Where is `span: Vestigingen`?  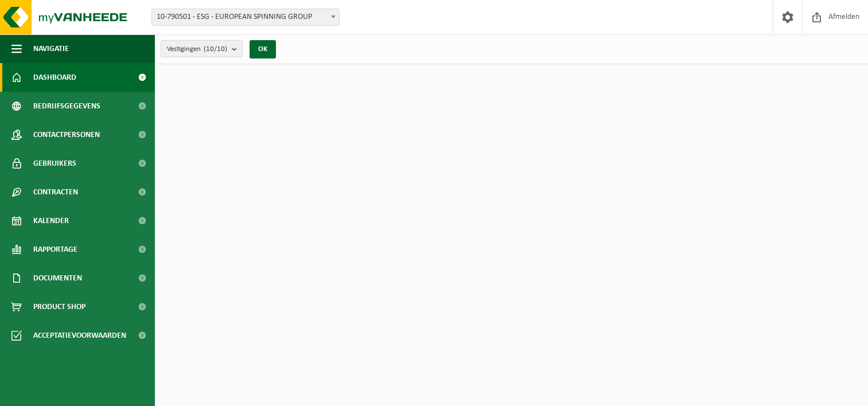
span: Vestigingen is located at coordinates (197, 50).